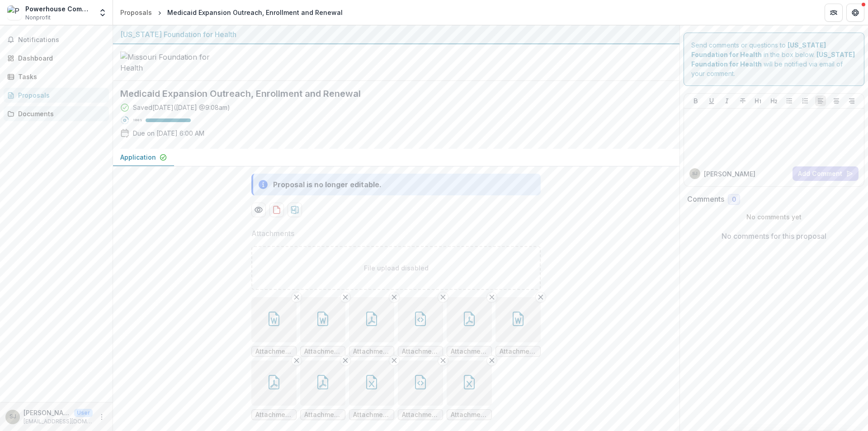  I want to click on button: Ordered List, so click(805, 101).